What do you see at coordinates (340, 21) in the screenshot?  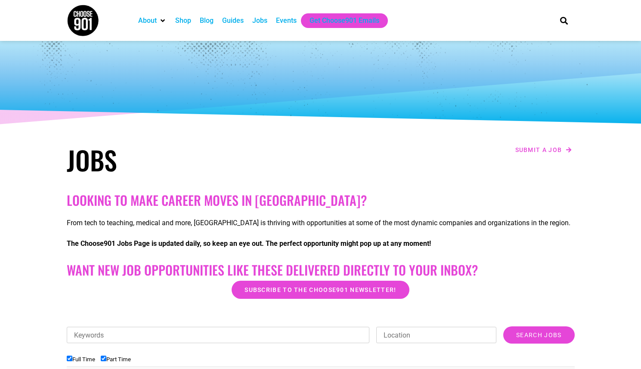 I see `nav: Main nav` at bounding box center [340, 21].